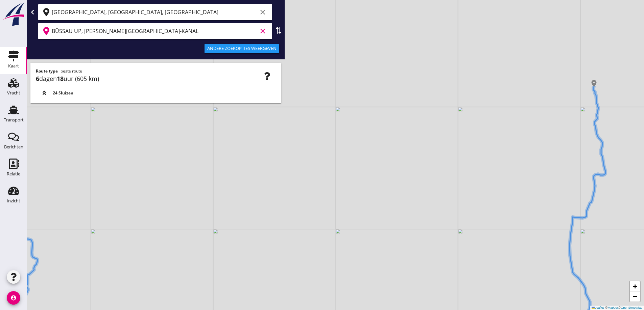  What do you see at coordinates (14, 66) in the screenshot?
I see `div: Kaart` at bounding box center [14, 66].